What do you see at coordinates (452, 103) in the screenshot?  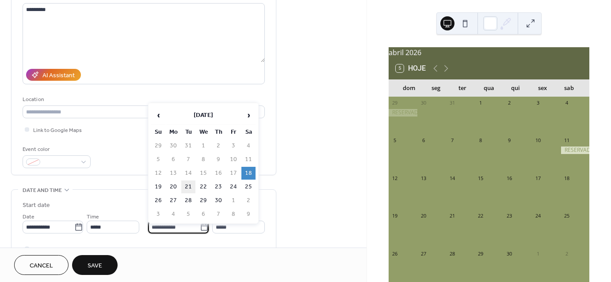 I see `div: 31` at bounding box center [452, 103].